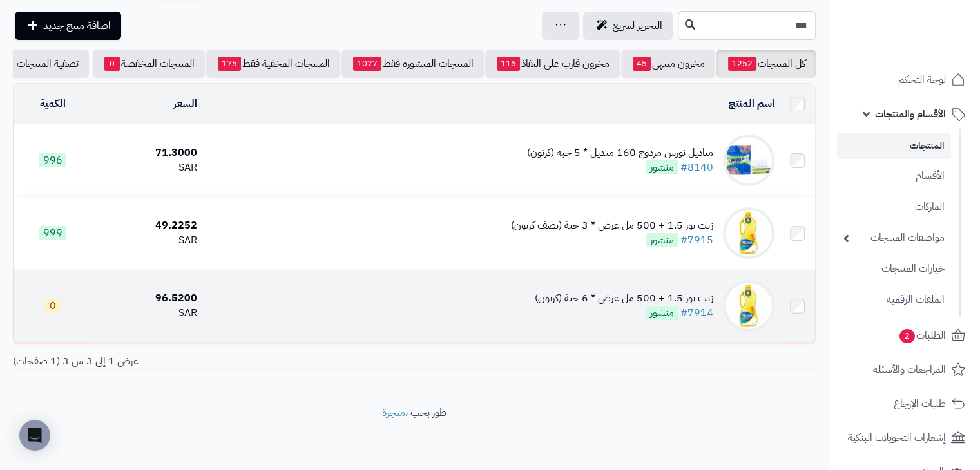 This screenshot has height=470, width=980. What do you see at coordinates (920, 403) in the screenshot?
I see `span: طلبات الإرجاع` at bounding box center [920, 403].